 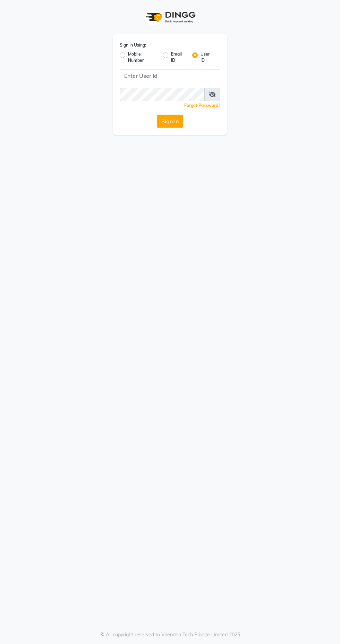 What do you see at coordinates (133, 45) in the screenshot?
I see `label: Sign In Using:` at bounding box center [133, 45].